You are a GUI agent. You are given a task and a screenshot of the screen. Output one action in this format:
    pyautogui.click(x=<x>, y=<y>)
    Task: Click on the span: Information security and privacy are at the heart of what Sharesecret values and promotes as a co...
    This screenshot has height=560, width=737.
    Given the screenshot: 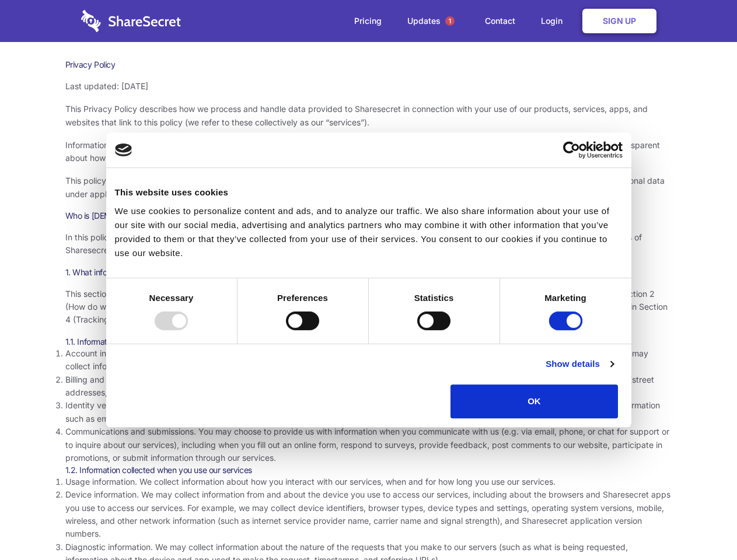 What is the action you would take?
    pyautogui.click(x=363, y=151)
    